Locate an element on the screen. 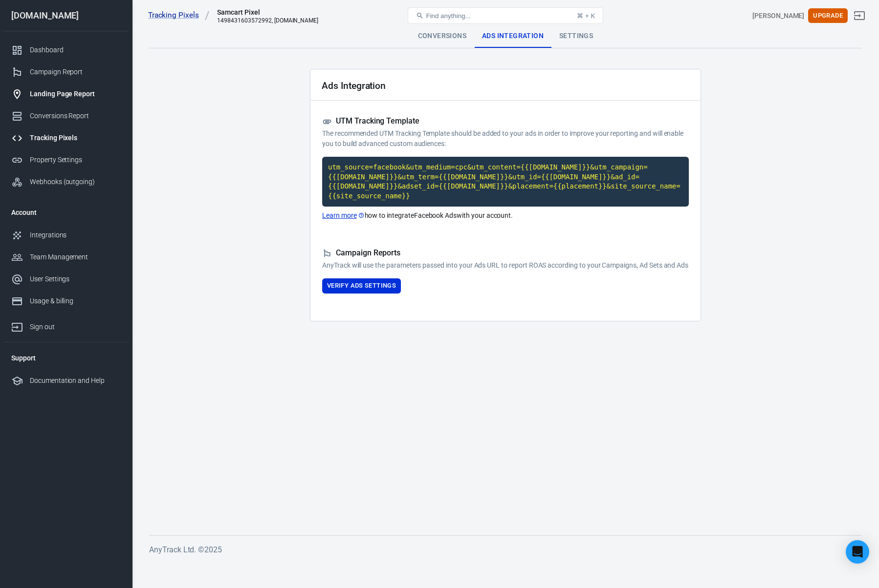  a: User Settings is located at coordinates (66, 279).